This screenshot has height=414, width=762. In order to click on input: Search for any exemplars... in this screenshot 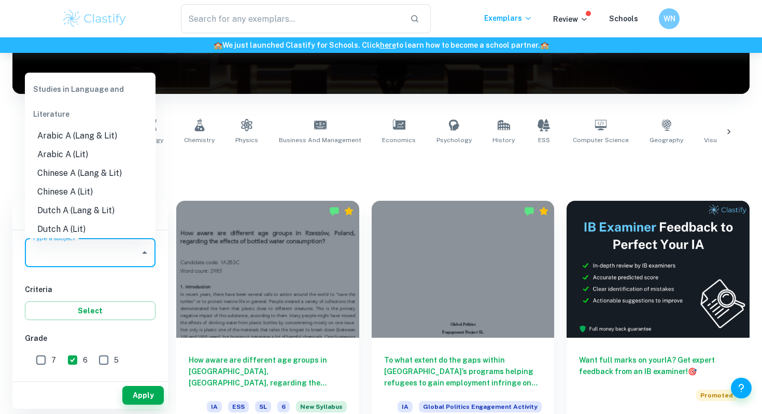, I will do `click(291, 19)`.